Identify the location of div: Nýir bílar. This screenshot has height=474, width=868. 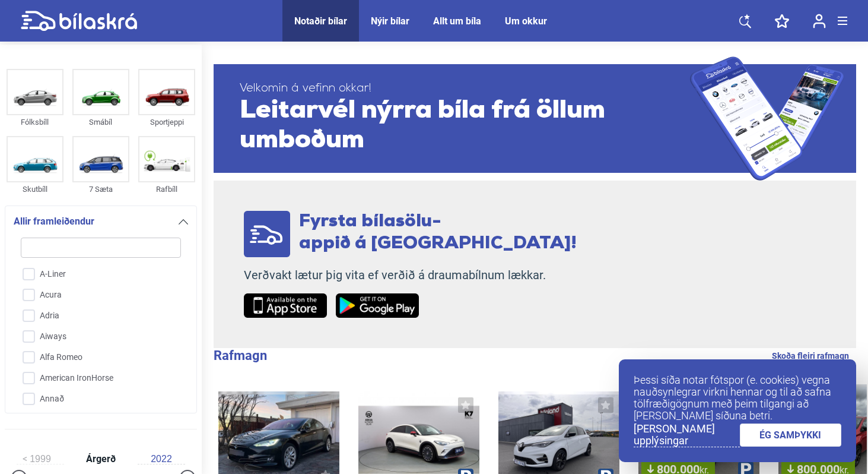
(390, 21).